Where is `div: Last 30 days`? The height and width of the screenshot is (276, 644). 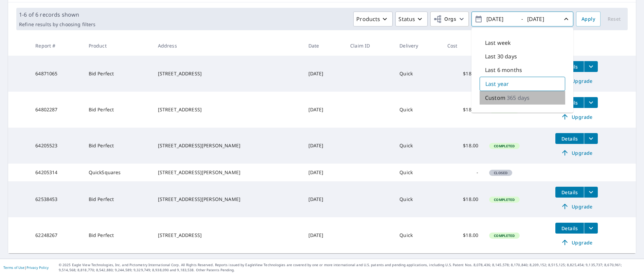
div: Last 30 days is located at coordinates (523, 57).